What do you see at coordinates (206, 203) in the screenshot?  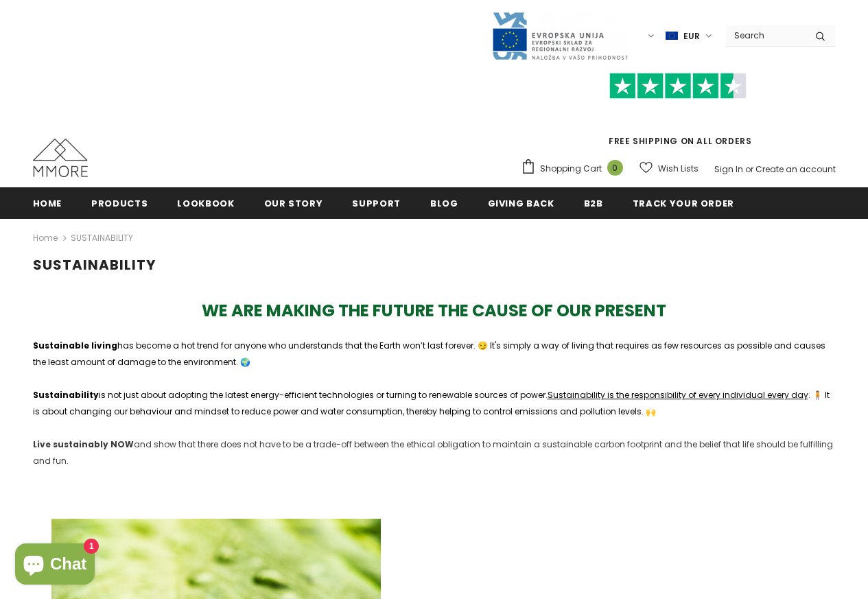 I see `a: Lookbook` at bounding box center [206, 203].